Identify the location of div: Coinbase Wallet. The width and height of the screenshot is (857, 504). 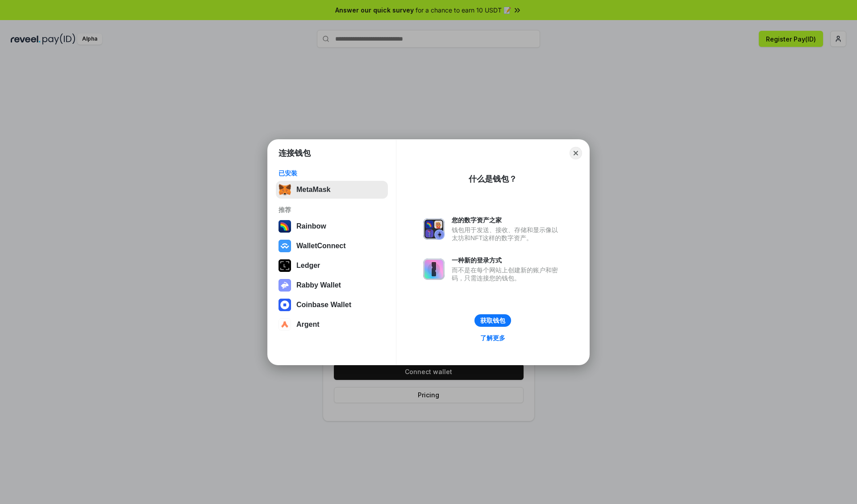
(324, 304).